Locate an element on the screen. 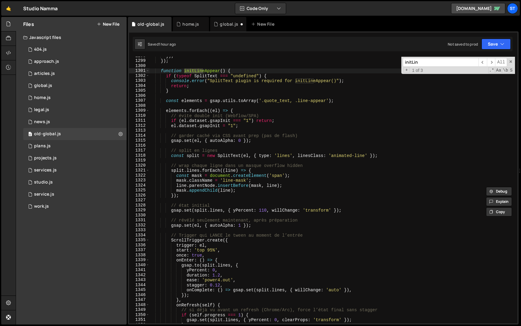 The image size is (521, 326). div: 16482/47499.js is located at coordinates (75, 122).